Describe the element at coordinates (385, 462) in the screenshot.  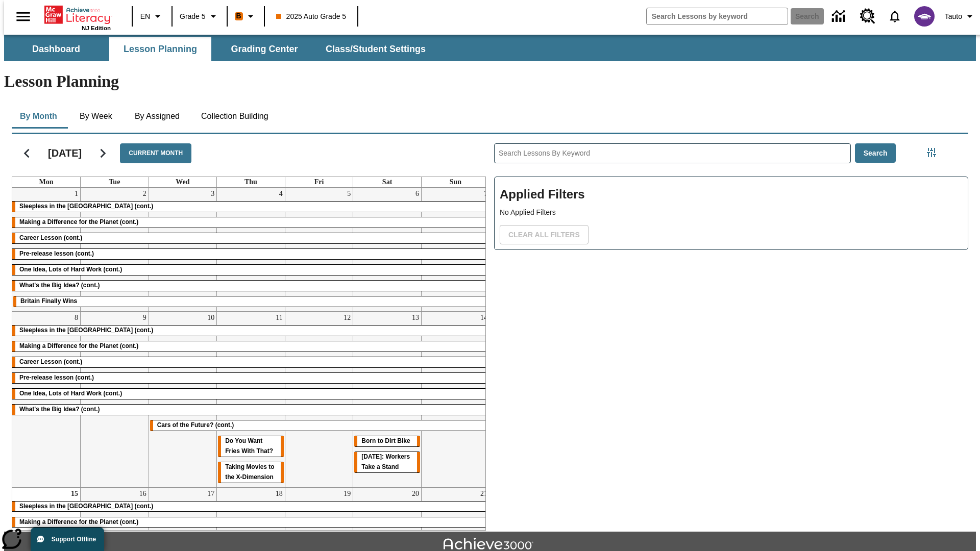
I see `span: Labor Day: Workers Take a Stand` at that location.